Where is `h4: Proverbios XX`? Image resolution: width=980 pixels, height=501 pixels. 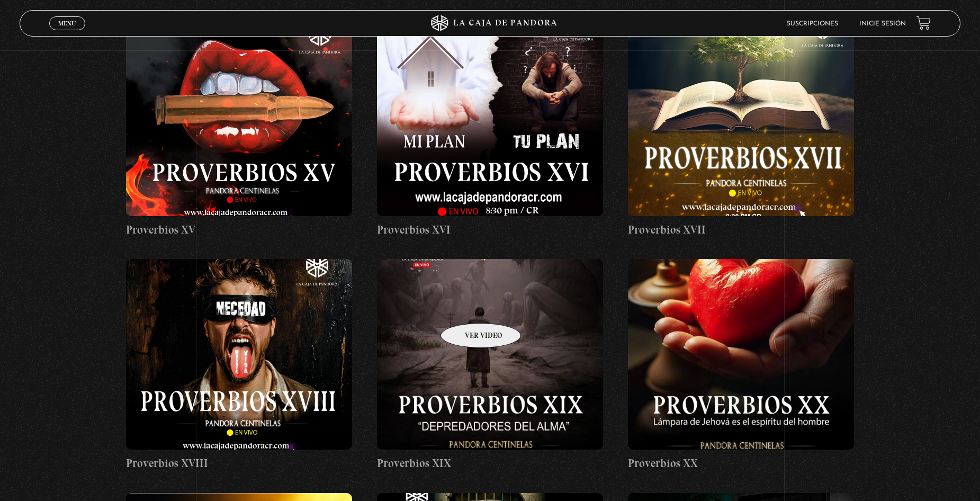
h4: Proverbios XX is located at coordinates (741, 463).